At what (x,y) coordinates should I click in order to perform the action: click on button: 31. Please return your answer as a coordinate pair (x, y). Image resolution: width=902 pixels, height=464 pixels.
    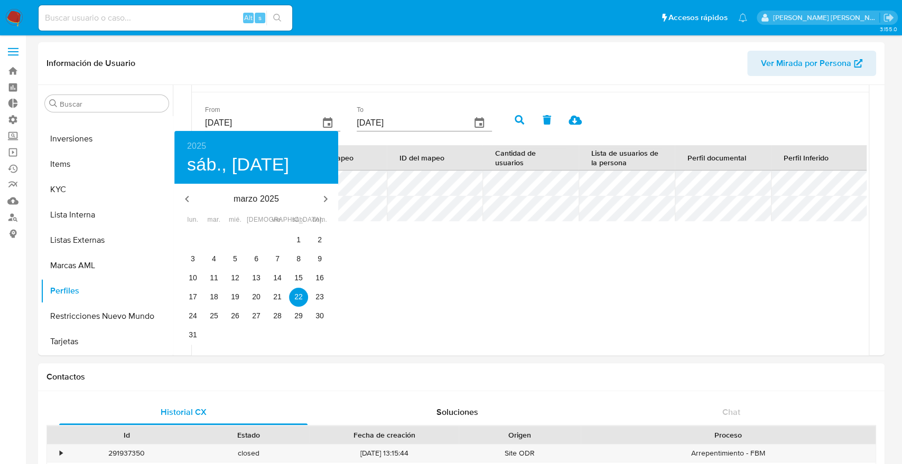
    Looking at the image, I should click on (193, 335).